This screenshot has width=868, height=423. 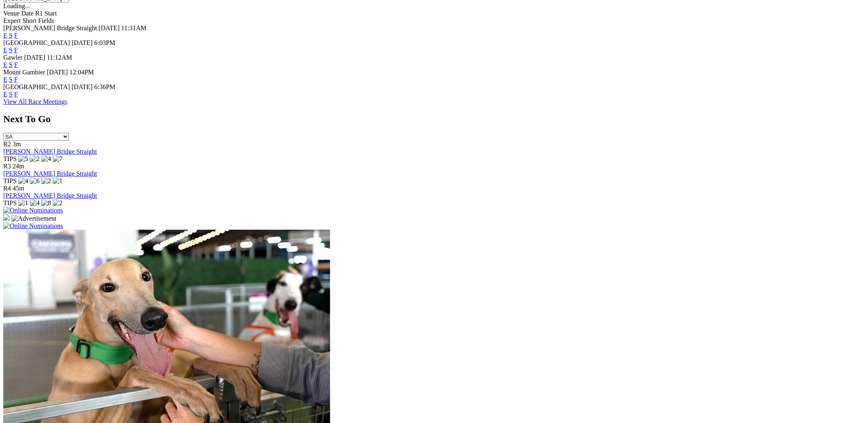 What do you see at coordinates (46, 21) in the screenshot?
I see `span: Fields` at bounding box center [46, 21].